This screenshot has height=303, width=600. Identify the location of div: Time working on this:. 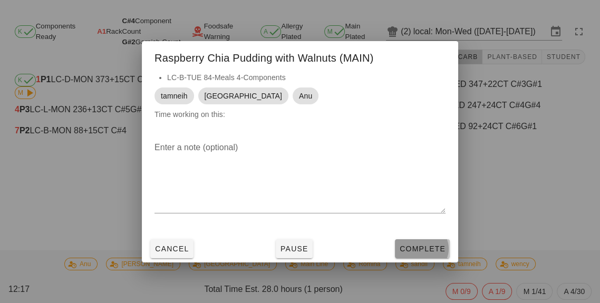
(300, 101).